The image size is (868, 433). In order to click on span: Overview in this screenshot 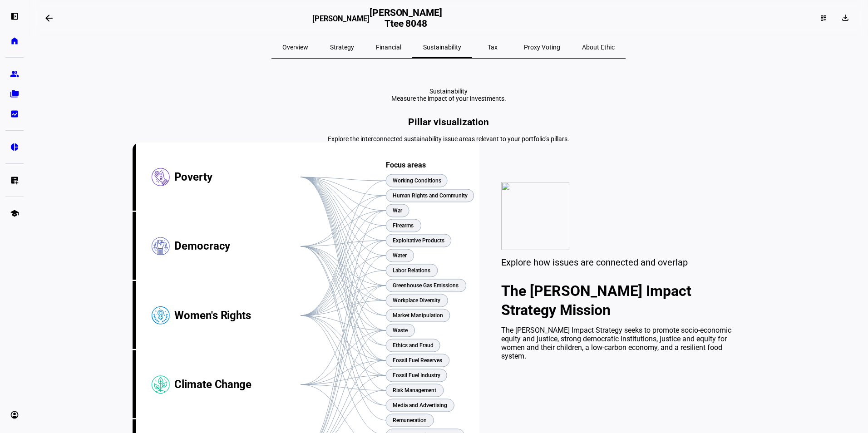, I will do `click(295, 47)`.